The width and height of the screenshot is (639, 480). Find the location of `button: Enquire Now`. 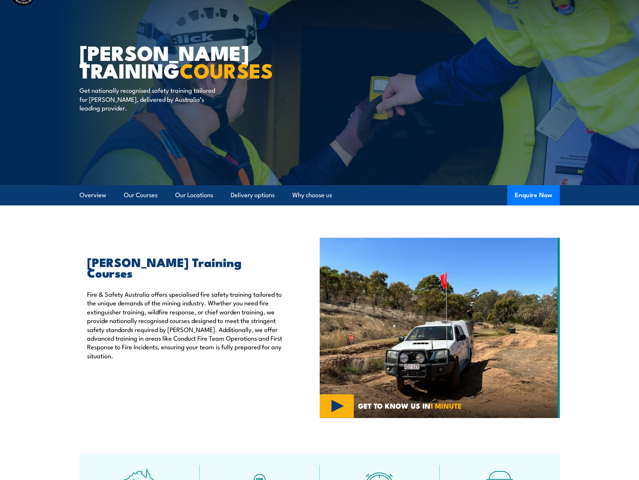

button: Enquire Now is located at coordinates (534, 195).